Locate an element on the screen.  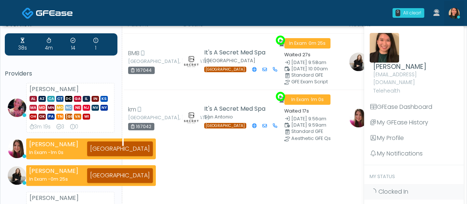
img: Amanda Creel is located at coordinates (191, 61).